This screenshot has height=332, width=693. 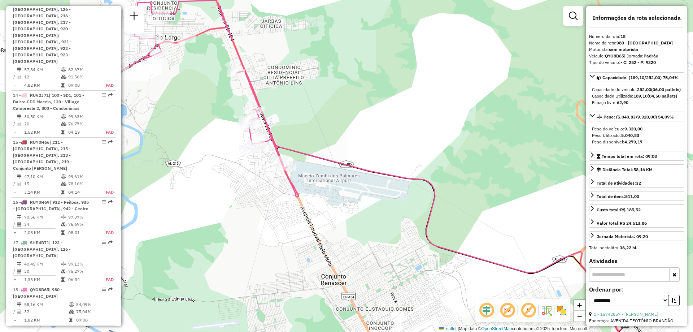 What do you see at coordinates (83, 70) in the screenshot?
I see `td: 82,67%` at bounding box center [83, 70].